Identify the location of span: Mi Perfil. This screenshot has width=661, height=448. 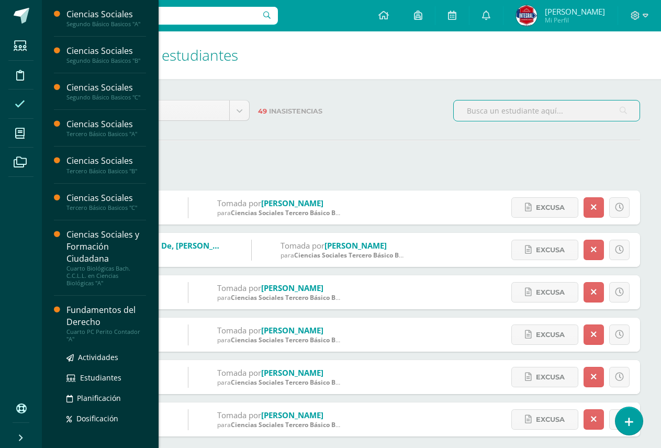
(575, 20).